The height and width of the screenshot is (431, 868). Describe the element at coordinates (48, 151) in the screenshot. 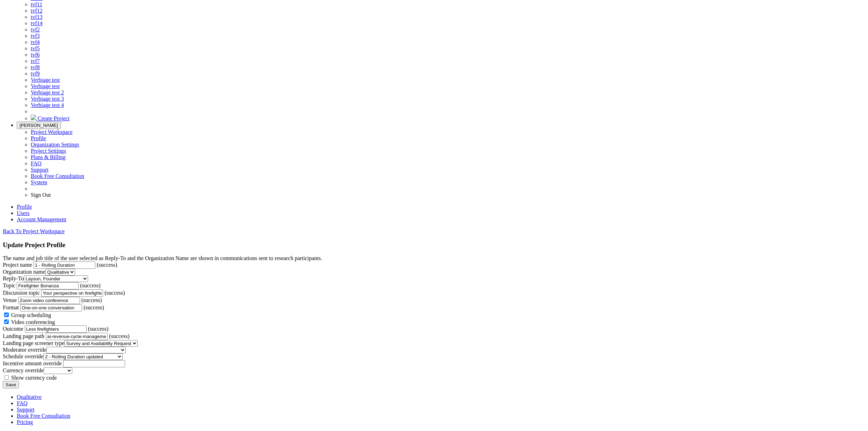

I see `a: Project Settings` at that location.